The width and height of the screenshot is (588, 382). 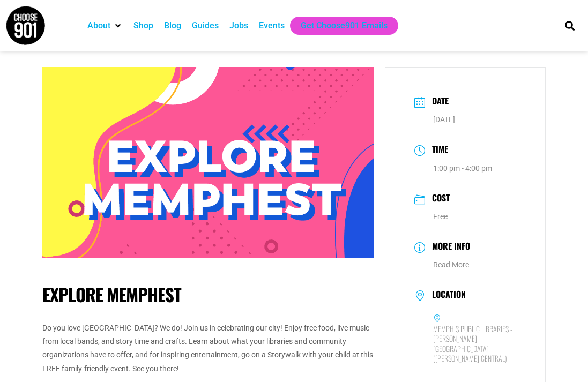 I want to click on a: Shop, so click(x=143, y=26).